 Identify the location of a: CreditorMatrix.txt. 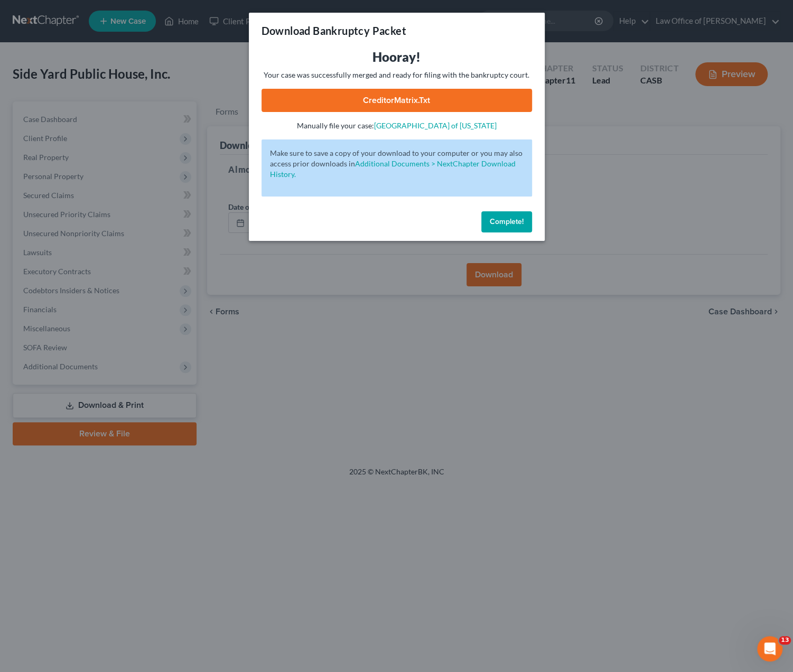
(397, 100).